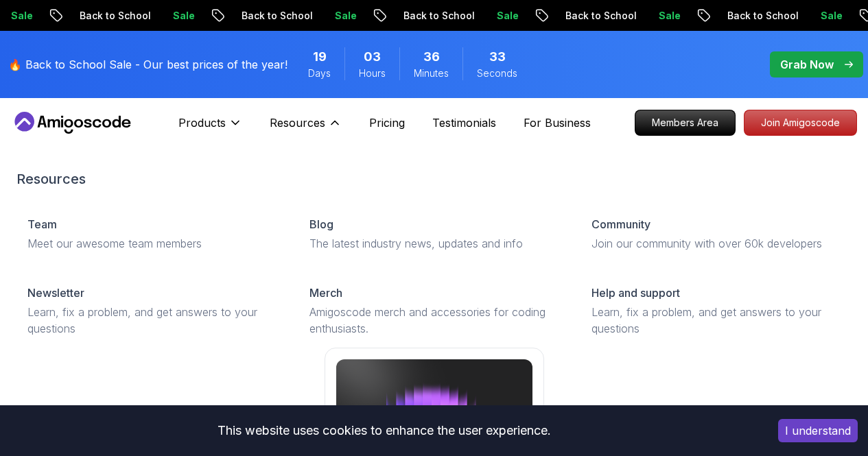  Describe the element at coordinates (716, 311) in the screenshot. I see `a: Help and supportLearn, fix a problem, and get answers to your questions` at that location.